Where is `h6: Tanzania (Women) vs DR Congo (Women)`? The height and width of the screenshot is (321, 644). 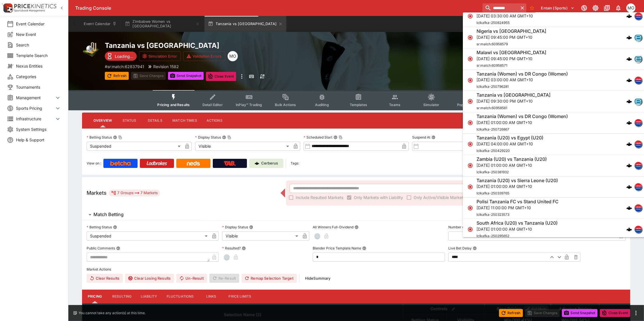
h6: Tanzania (Women) vs DR Congo (Women) is located at coordinates (522, 73).